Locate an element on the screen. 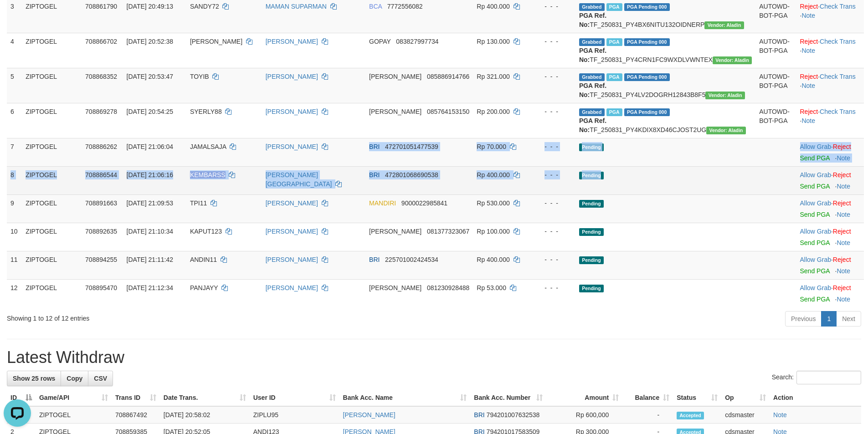 Image resolution: width=868 pixels, height=434 pixels. span: 708868352 is located at coordinates (101, 76).